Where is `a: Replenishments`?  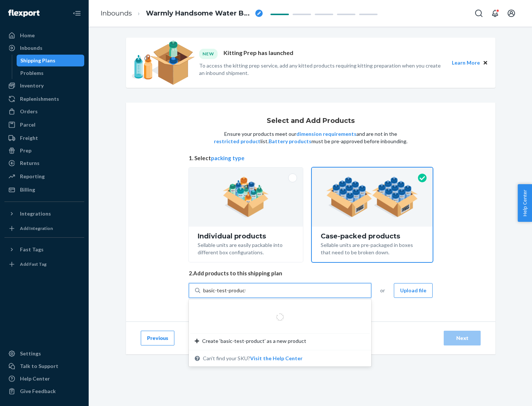
a: Replenishments is located at coordinates (44, 99).